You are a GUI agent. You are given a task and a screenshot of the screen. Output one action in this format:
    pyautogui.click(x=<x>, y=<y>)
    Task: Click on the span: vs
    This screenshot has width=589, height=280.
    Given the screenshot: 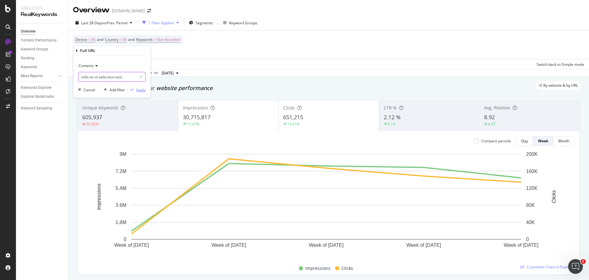 What is the action you would take?
    pyautogui.click(x=157, y=72)
    